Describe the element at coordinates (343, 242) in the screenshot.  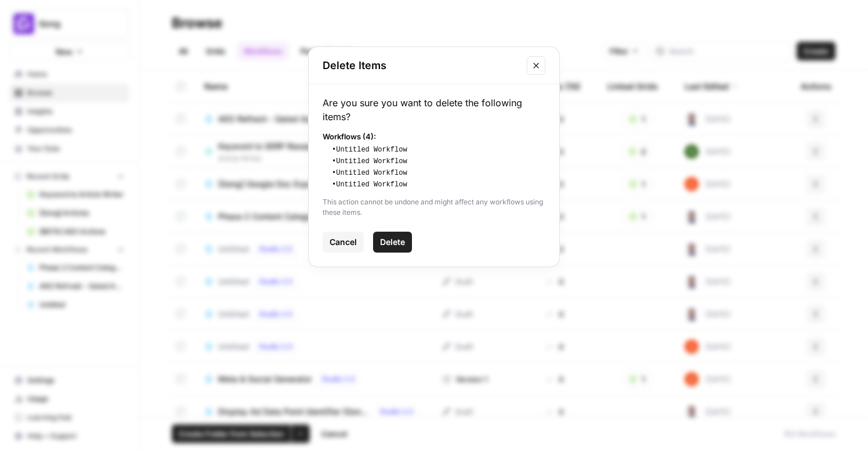
I see `button: Cancel` at that location.